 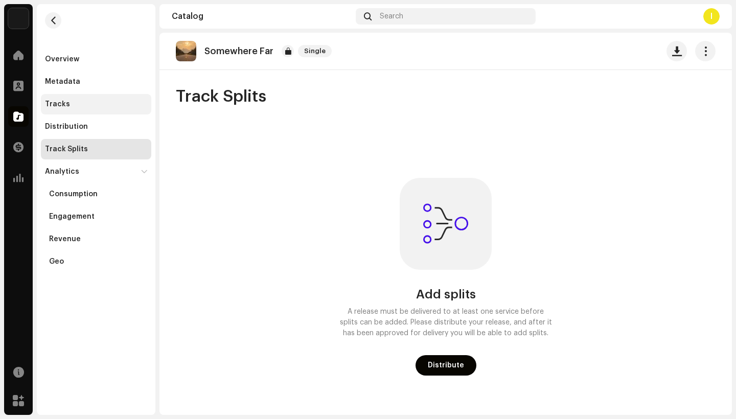 What do you see at coordinates (446, 294) in the screenshot?
I see `div: Add splits` at bounding box center [446, 294].